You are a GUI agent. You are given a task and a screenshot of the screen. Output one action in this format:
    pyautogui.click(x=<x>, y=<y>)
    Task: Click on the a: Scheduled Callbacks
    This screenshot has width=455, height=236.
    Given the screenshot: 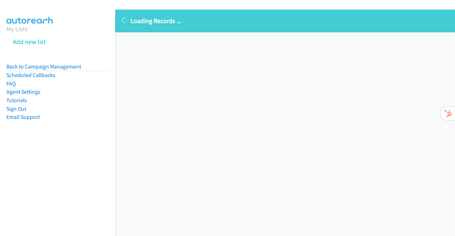 What is the action you would take?
    pyautogui.click(x=31, y=75)
    